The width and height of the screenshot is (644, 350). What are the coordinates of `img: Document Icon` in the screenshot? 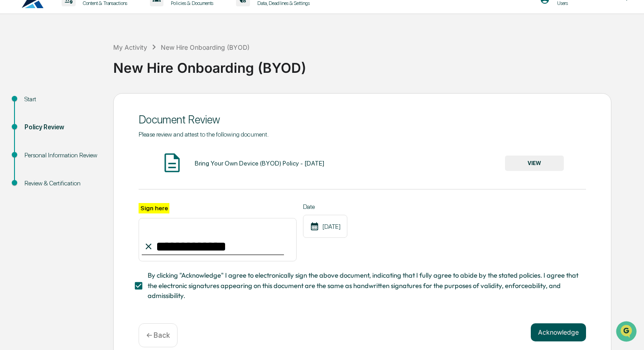 It's located at (172, 163).